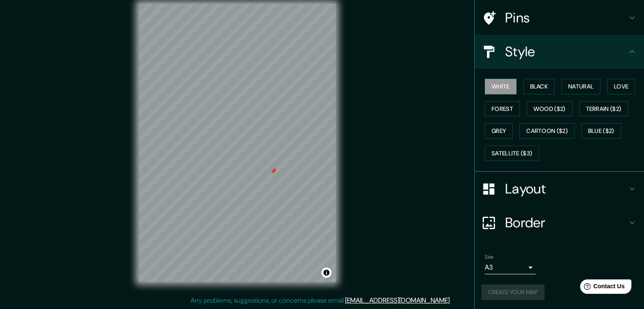  I want to click on div: Layout, so click(560, 189).